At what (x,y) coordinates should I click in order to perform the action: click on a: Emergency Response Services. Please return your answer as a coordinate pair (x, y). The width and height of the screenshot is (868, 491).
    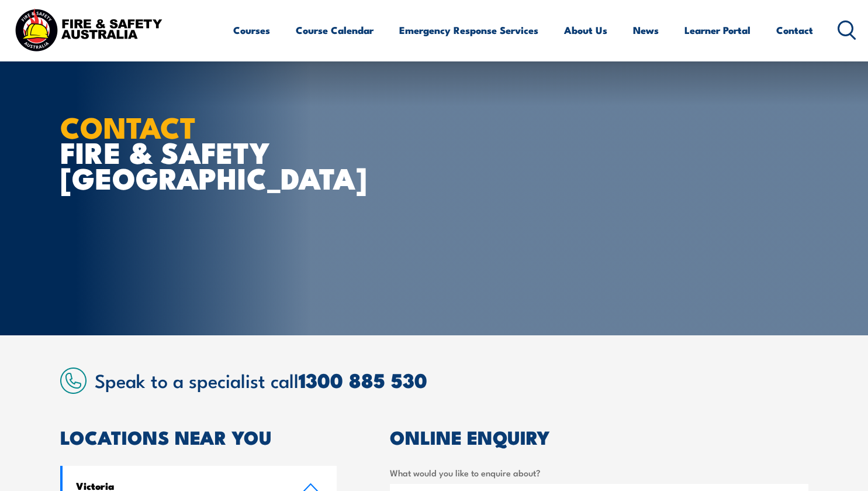
    Looking at the image, I should click on (469, 30).